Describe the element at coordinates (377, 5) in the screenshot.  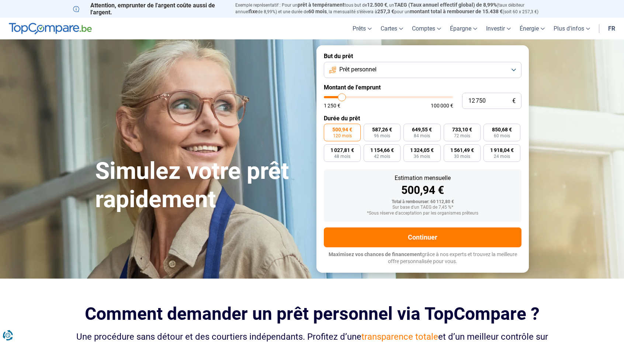
I see `span: 12.500 €` at that location.